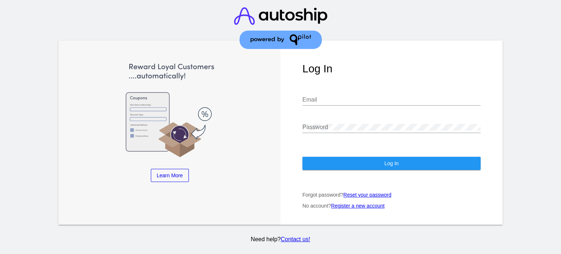 This screenshot has height=254, width=561. What do you see at coordinates (392, 100) in the screenshot?
I see `input: Email` at bounding box center [392, 100].